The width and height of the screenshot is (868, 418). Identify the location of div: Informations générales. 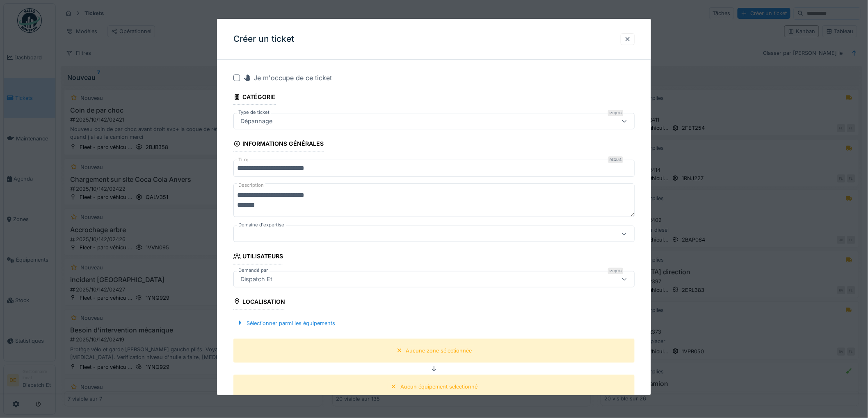
(279, 144).